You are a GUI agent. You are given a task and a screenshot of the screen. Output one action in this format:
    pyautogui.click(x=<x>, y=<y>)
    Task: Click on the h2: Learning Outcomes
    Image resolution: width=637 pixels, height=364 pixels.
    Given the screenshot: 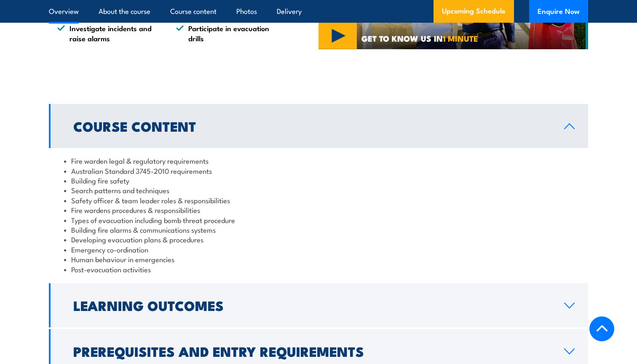 What is the action you would take?
    pyautogui.click(x=312, y=305)
    